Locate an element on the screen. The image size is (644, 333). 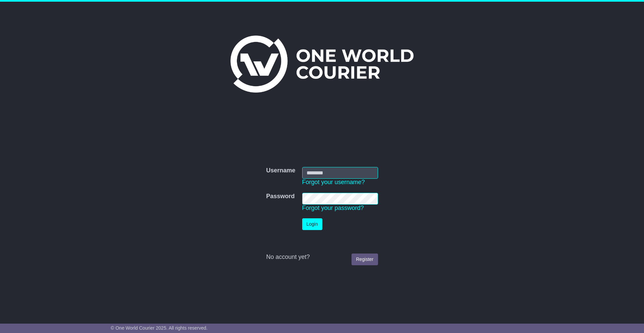
a: Register is located at coordinates (364, 259).